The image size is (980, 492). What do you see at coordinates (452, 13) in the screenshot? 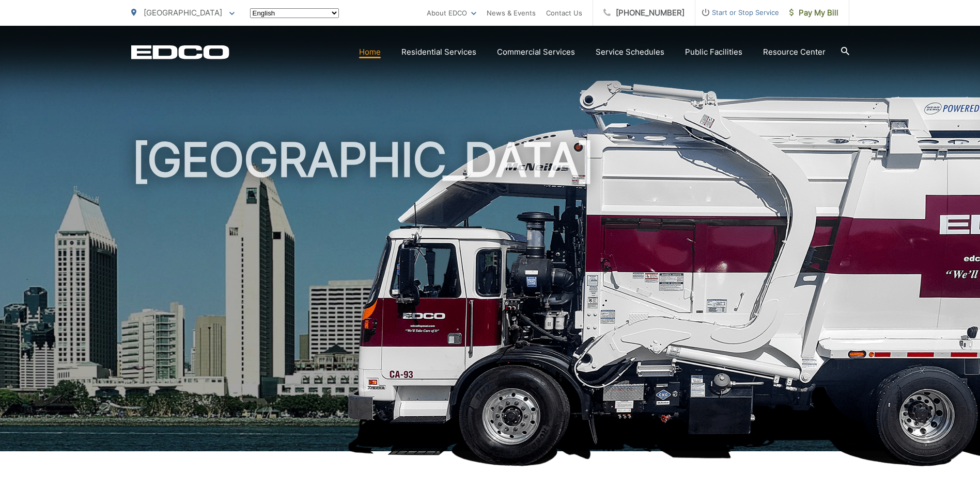
I see `a: About EDCO` at bounding box center [452, 13].